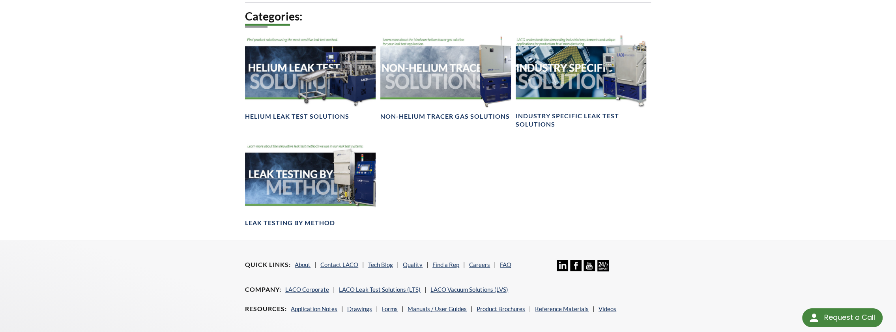  I want to click on h4: Quick Links, so click(268, 265).